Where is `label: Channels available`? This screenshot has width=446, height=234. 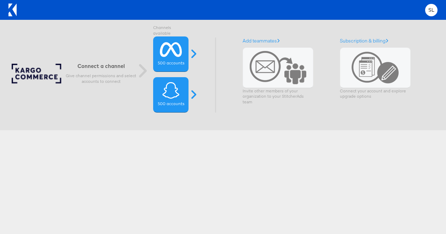
label: Channels available is located at coordinates (171, 31).